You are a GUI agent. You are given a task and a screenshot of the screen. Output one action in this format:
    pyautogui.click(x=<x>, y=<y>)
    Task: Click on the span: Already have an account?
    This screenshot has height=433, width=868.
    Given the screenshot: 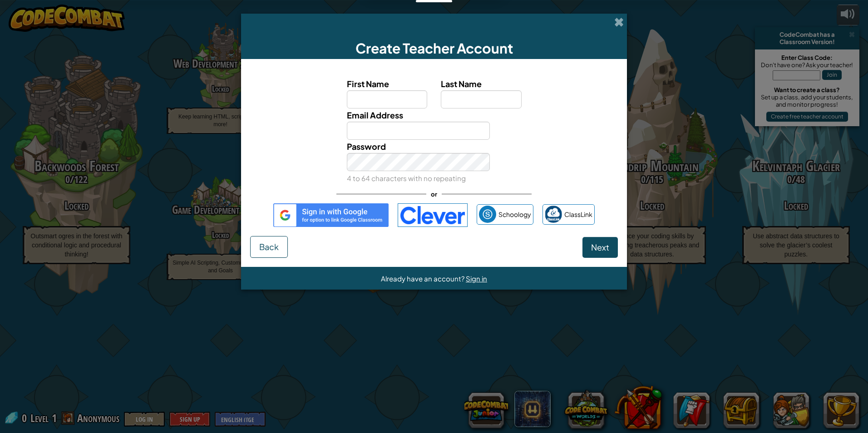 What is the action you would take?
    pyautogui.click(x=423, y=278)
    